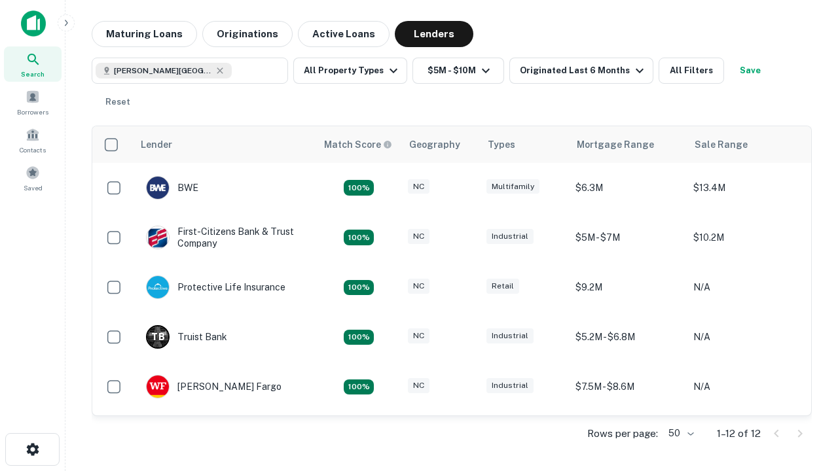 This screenshot has width=838, height=471. Describe the element at coordinates (33, 64) in the screenshot. I see `a: Search` at that location.